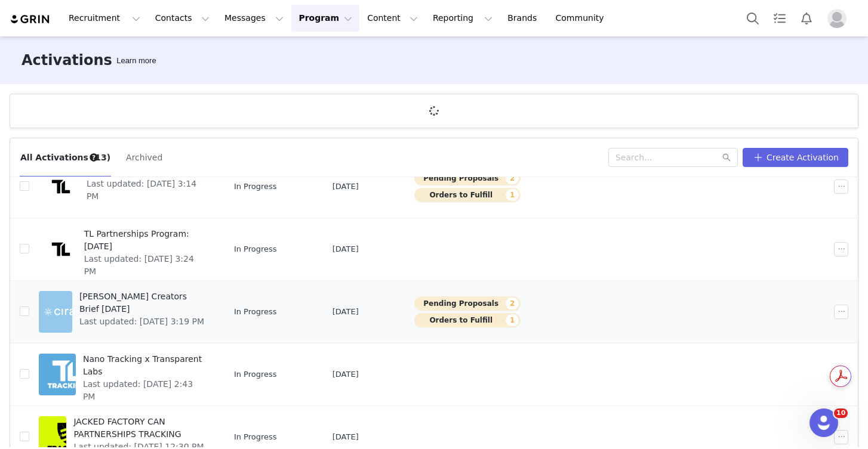 The width and height of the screenshot is (868, 449). Describe the element at coordinates (105, 18) in the screenshot. I see `button: Recruitment` at that location.